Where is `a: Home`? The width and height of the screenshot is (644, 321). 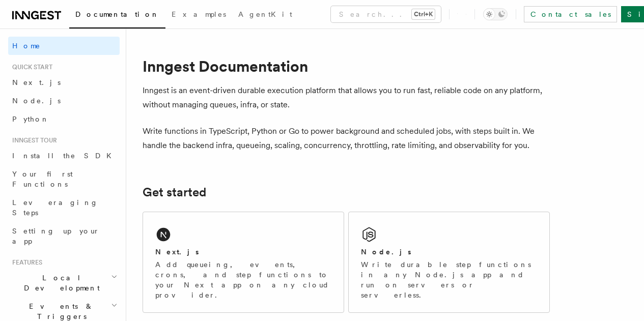
a: Home is located at coordinates (64, 46).